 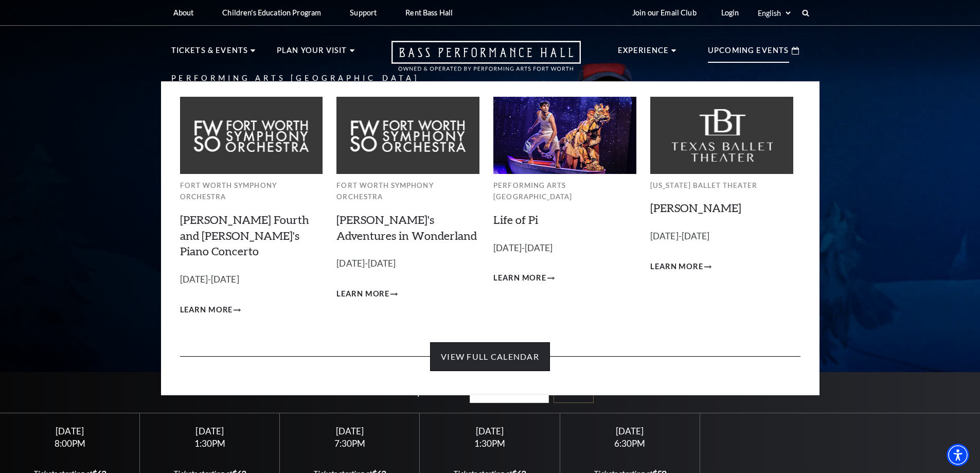 What do you see at coordinates (490, 356) in the screenshot?
I see `a: View Full Calendar` at bounding box center [490, 356].